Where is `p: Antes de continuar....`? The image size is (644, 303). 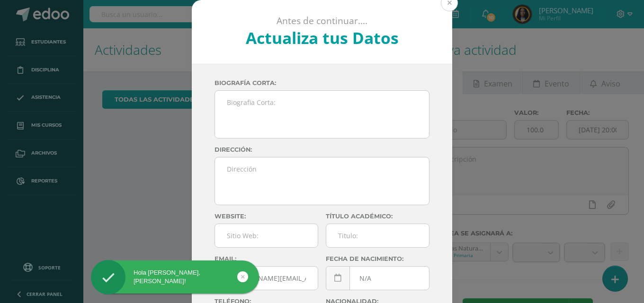
p: Antes de continuar.... is located at coordinates (322, 21).